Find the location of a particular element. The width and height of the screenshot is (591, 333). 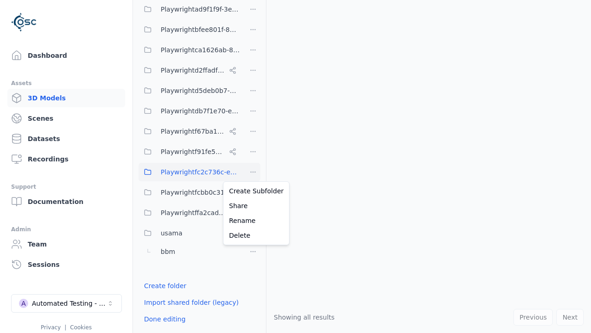

div: Share is located at coordinates (256, 206).